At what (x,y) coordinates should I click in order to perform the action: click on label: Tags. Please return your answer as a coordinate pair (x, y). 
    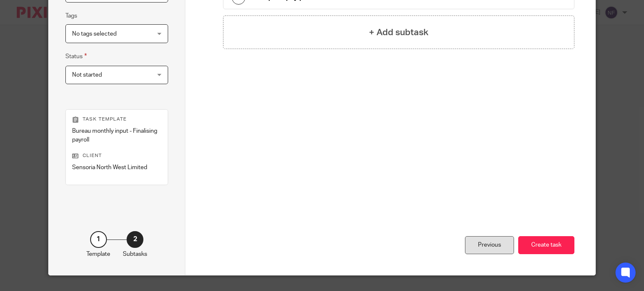
    Looking at the image, I should click on (71, 16).